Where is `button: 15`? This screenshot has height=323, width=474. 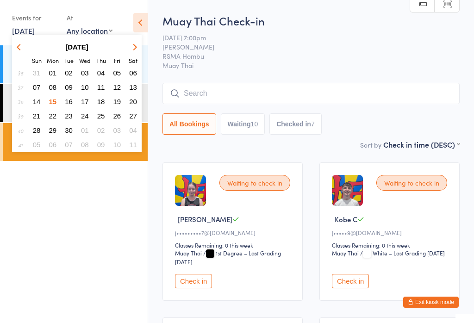 button: 15 is located at coordinates (53, 101).